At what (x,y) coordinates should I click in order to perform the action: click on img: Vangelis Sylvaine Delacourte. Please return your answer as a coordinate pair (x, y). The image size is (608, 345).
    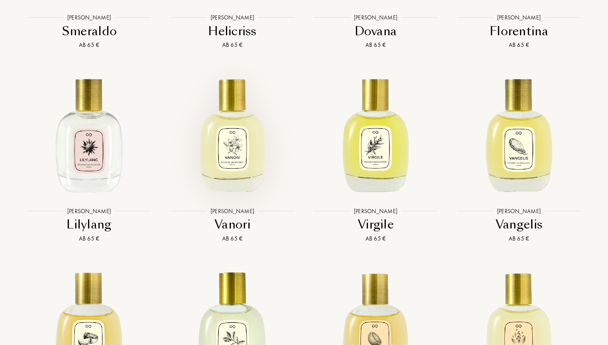
    Looking at the image, I should click on (518, 133).